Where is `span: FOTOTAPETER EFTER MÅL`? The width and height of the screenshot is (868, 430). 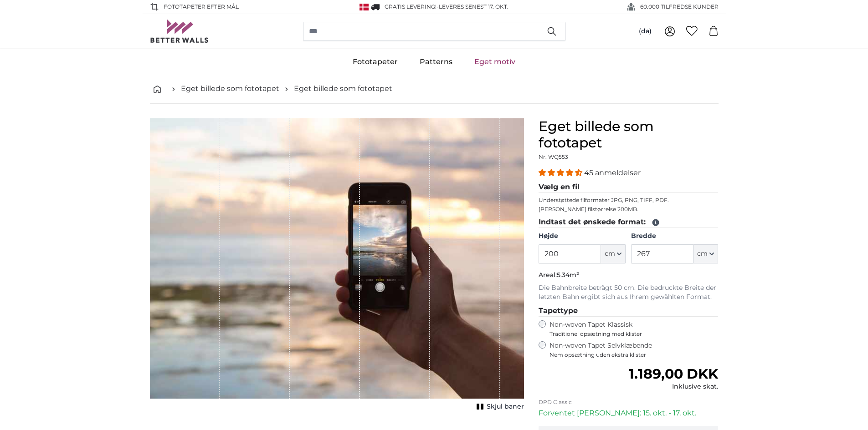
span: FOTOTAPETER EFTER MÅL is located at coordinates (201, 7).